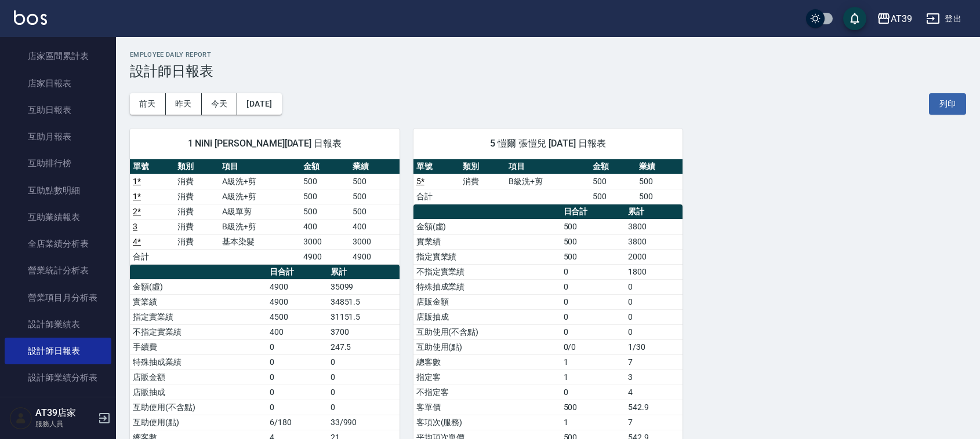  I want to click on button: AT39, so click(894, 18).